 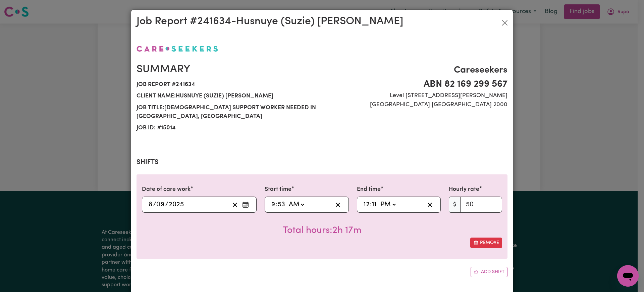 What do you see at coordinates (368, 190) in the screenshot?
I see `label: End time` at bounding box center [368, 190].